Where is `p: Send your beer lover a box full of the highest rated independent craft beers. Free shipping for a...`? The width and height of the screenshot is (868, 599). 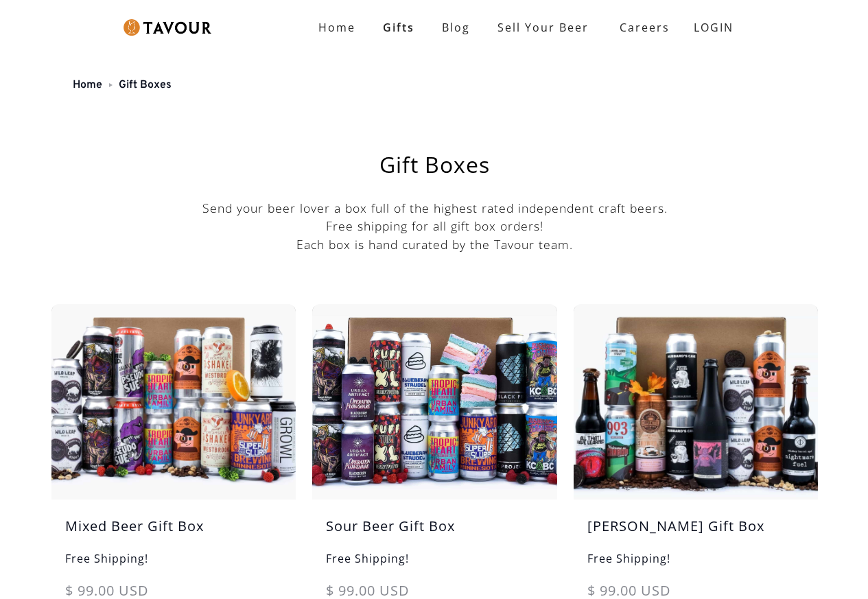 p: Send your beer lover a box full of the highest rated independent craft beers. Free shipping for a... is located at coordinates (434, 225).